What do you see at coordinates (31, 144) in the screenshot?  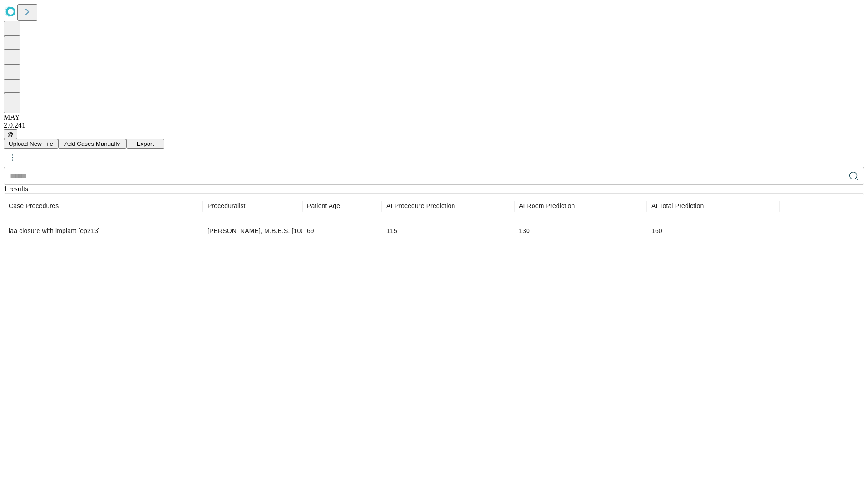 I see `button: Upload New File` at bounding box center [31, 144].